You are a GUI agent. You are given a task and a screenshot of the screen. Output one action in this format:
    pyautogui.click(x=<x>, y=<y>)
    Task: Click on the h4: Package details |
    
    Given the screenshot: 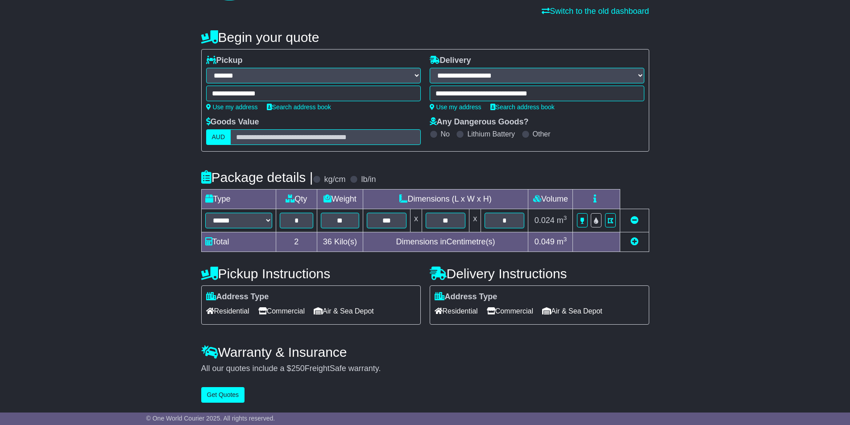 What is the action you would take?
    pyautogui.click(x=257, y=177)
    